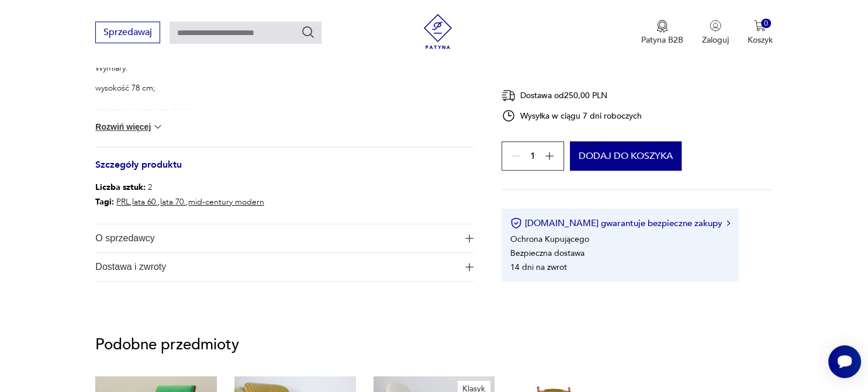  I want to click on span: O sprzedawcy, so click(276, 239).